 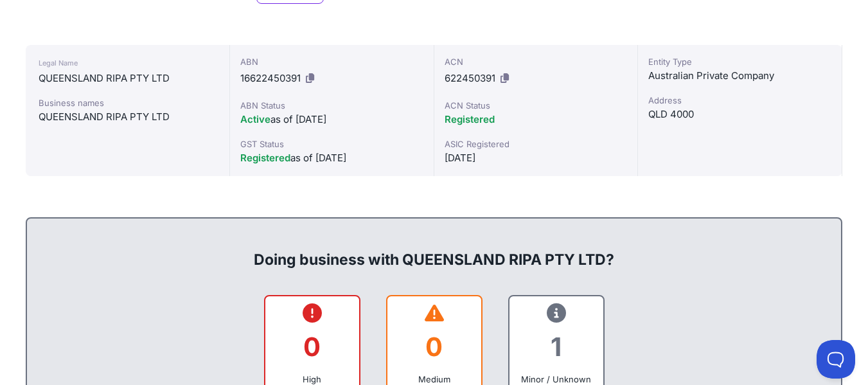 What do you see at coordinates (470, 78) in the screenshot?
I see `span: 622450391` at bounding box center [470, 78].